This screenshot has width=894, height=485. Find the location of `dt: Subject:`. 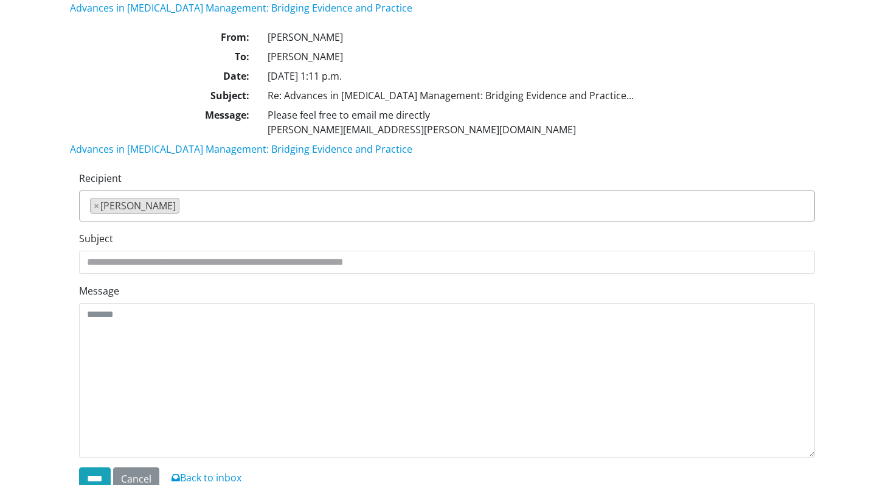

dt: Subject: is located at coordinates (164, 98).